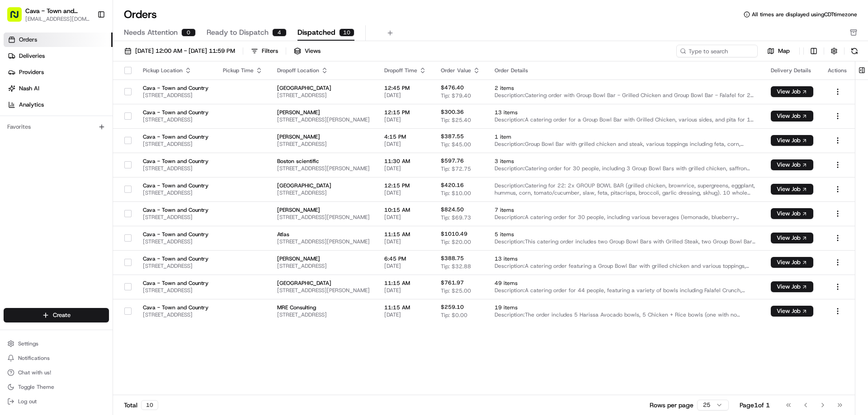  What do you see at coordinates (58, 56) in the screenshot?
I see `a: Deliveries` at bounding box center [58, 56].